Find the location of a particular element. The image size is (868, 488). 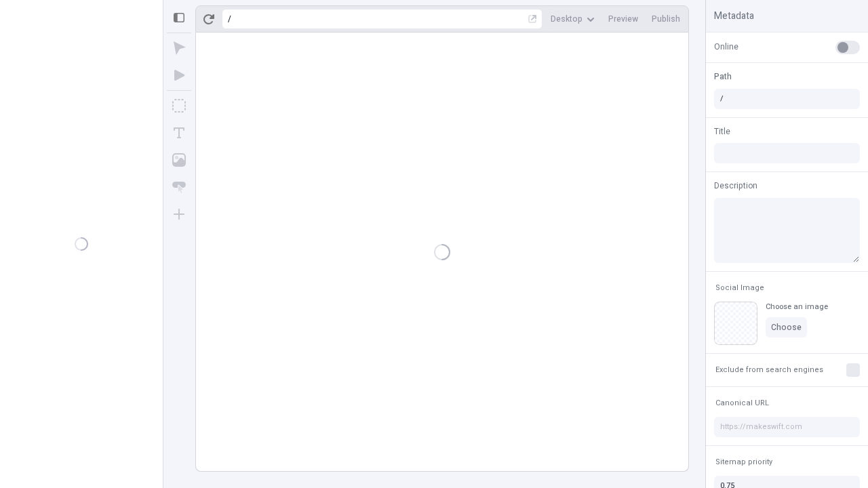

span: Preview is located at coordinates (623, 19).